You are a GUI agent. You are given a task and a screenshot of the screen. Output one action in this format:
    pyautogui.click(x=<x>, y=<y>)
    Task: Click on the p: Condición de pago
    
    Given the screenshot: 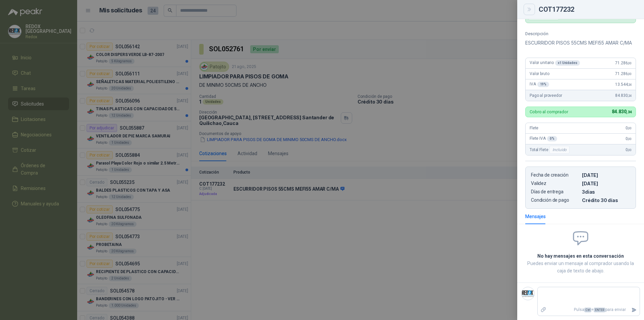 What is the action you would take?
    pyautogui.click(x=555, y=200)
    